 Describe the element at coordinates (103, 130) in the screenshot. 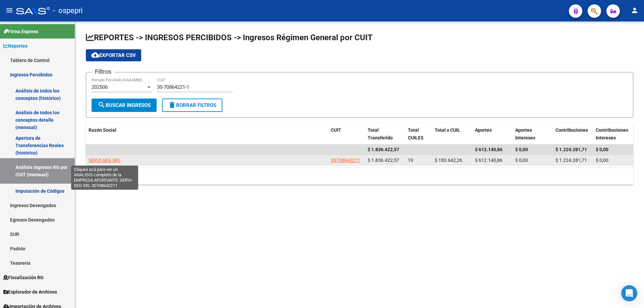

I see `span: Razón Social` at that location.